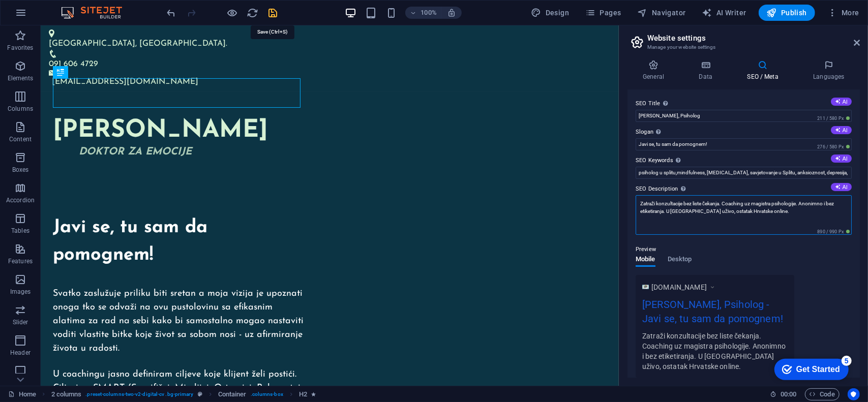  What do you see at coordinates (834, 147) in the screenshot?
I see `span: 276 / 580 Px` at bounding box center [834, 147].